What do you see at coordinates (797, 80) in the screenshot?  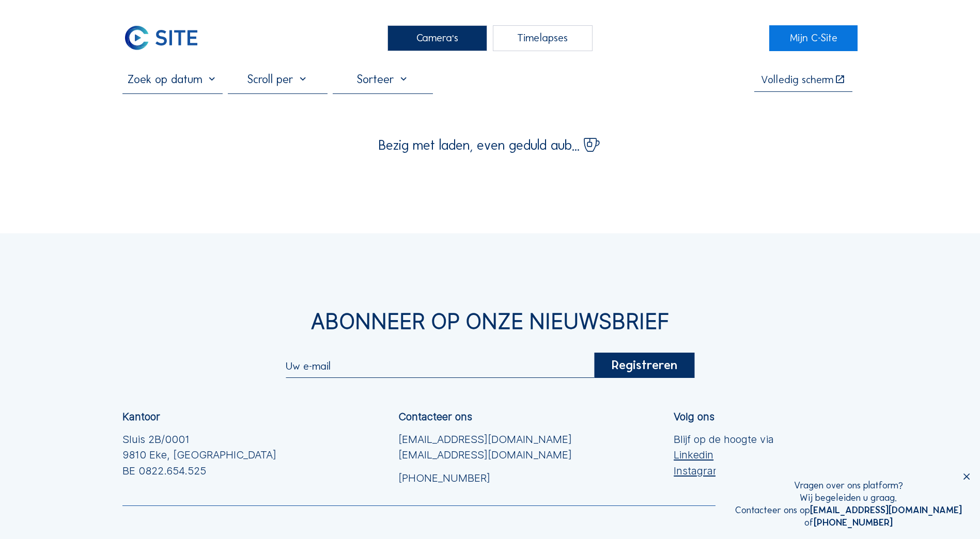 I see `div: Volledig scherm` at bounding box center [797, 80].